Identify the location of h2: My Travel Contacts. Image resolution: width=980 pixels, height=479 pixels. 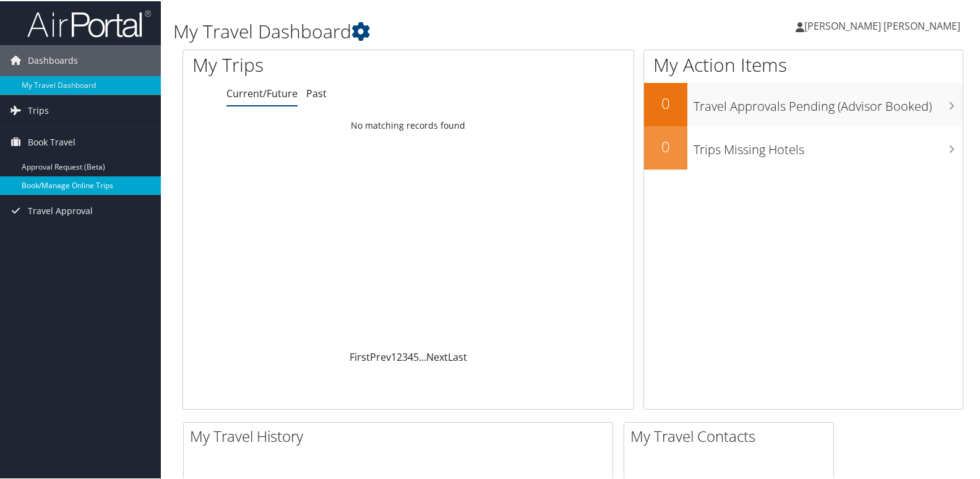
(732, 435).